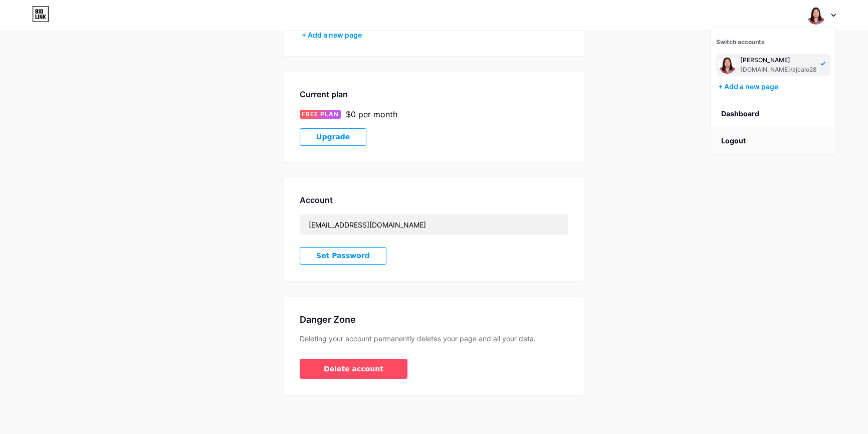 The width and height of the screenshot is (868, 434). What do you see at coordinates (434, 319) in the screenshot?
I see `div: Danger Zone` at bounding box center [434, 319].